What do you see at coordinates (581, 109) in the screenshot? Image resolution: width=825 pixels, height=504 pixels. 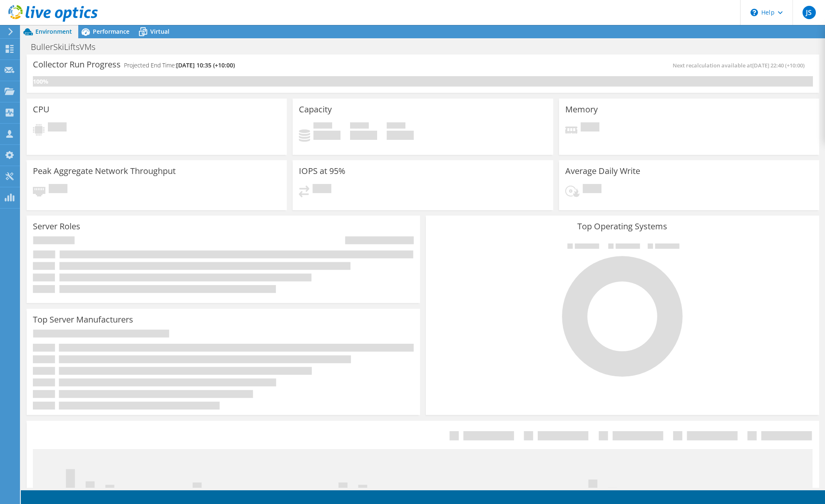 I see `h3: Memory` at bounding box center [581, 109].